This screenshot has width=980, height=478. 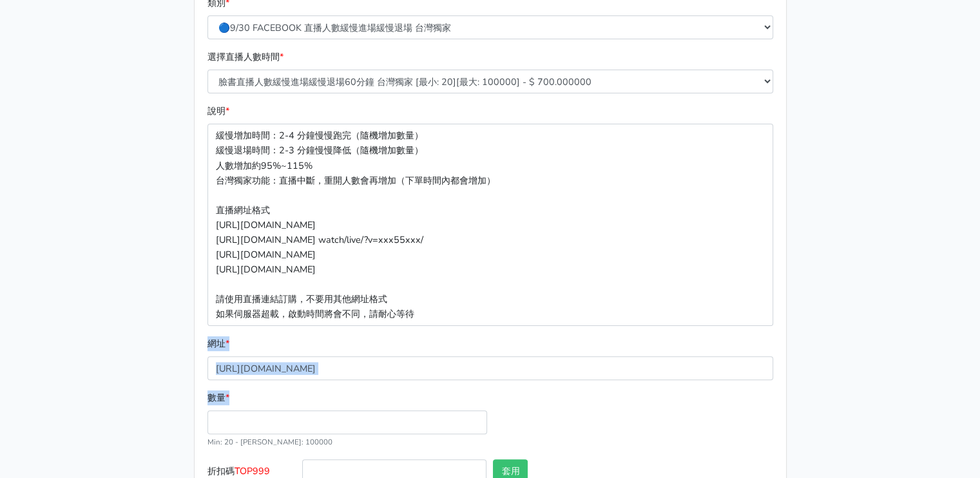 What do you see at coordinates (218, 397) in the screenshot?
I see `label: 數量` at bounding box center [218, 397].